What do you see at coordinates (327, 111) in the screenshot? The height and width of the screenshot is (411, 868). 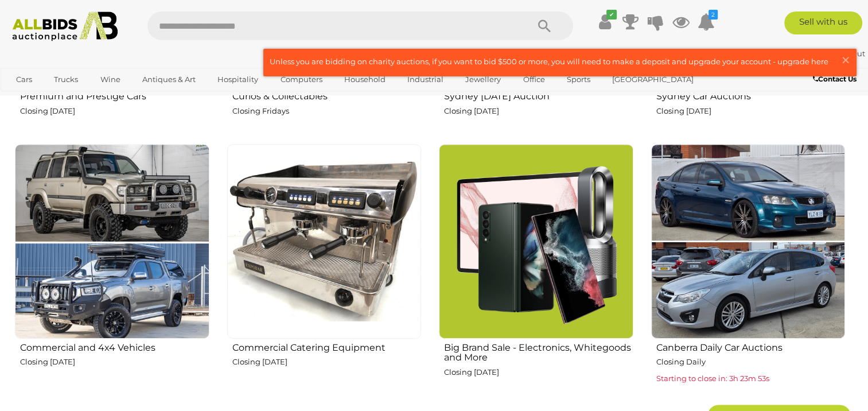 I see `p: Closing Fridays` at bounding box center [327, 111].